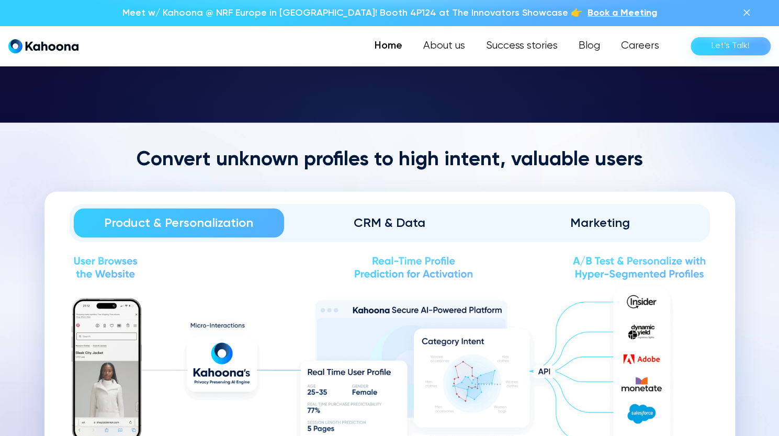  Describe the element at coordinates (388, 46) in the screenshot. I see `a: Home` at that location.